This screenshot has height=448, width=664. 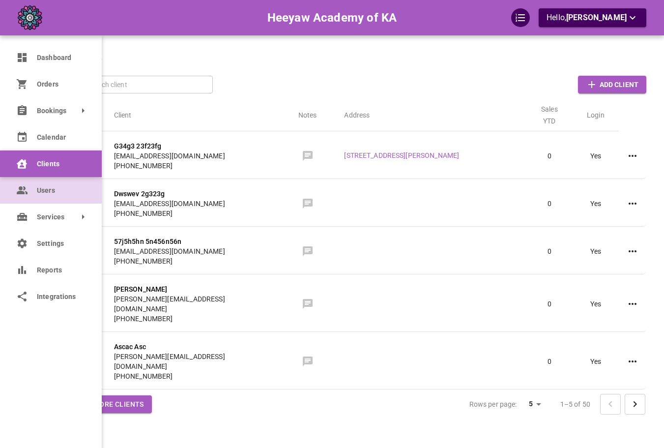 I want to click on th: Login, so click(x=596, y=113).